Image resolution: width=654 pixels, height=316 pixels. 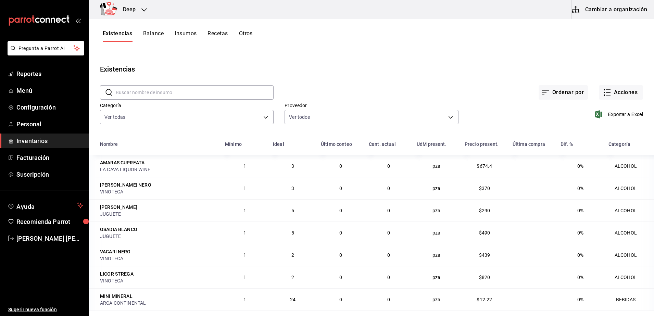 I want to click on div: Categoría, so click(x=619, y=144).